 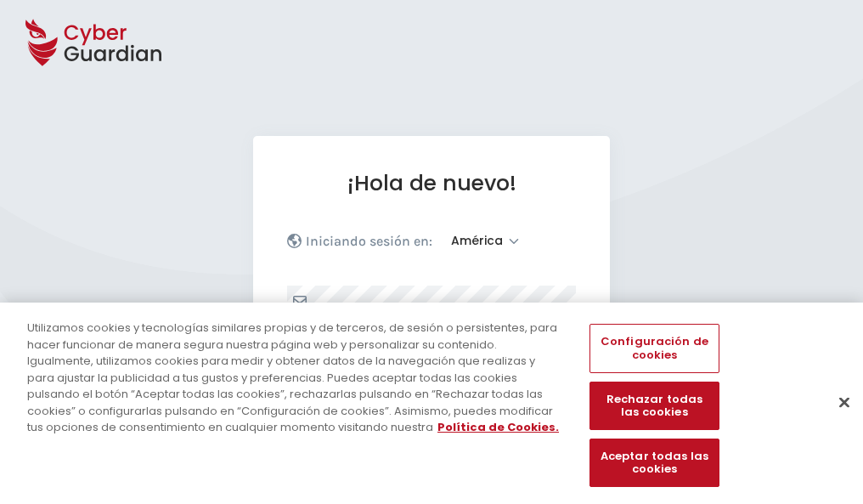 I want to click on button: Configuración de cookies, Abre el cuadro de diálogo del centro de preferencias., so click(x=654, y=348).